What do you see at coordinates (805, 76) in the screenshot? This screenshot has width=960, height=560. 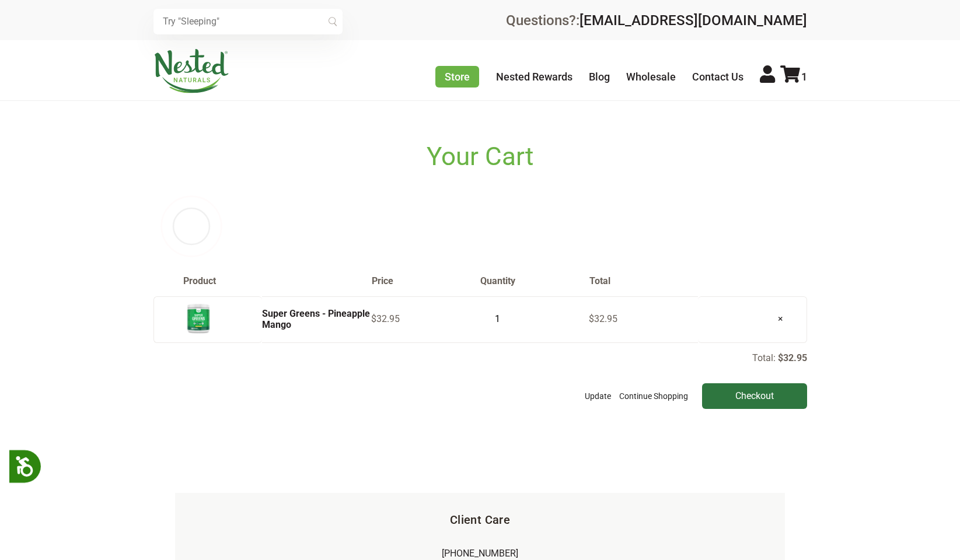 I see `span: 1` at bounding box center [805, 76].